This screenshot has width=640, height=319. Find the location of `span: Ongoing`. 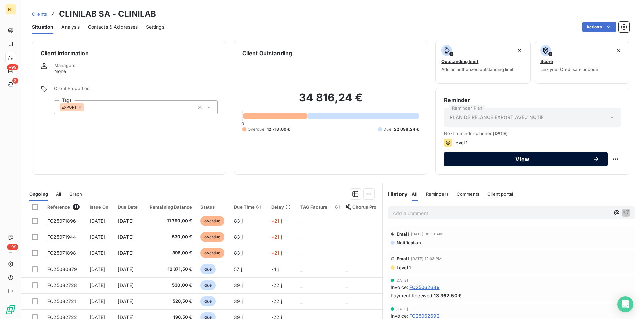

span: Ongoing is located at coordinates (38, 194).